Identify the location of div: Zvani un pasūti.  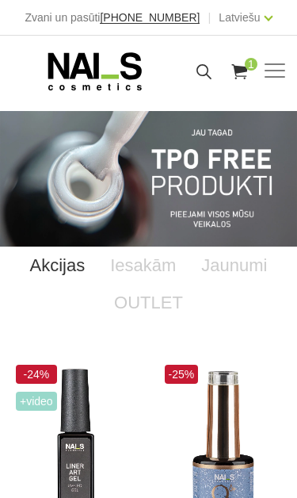
(112, 17).